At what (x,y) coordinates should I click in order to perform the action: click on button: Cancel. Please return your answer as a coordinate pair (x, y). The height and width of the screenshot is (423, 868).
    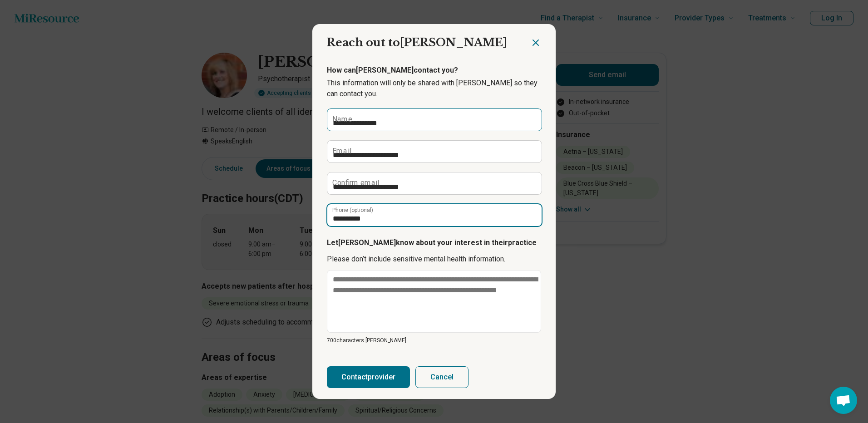
    Looking at the image, I should click on (442, 377).